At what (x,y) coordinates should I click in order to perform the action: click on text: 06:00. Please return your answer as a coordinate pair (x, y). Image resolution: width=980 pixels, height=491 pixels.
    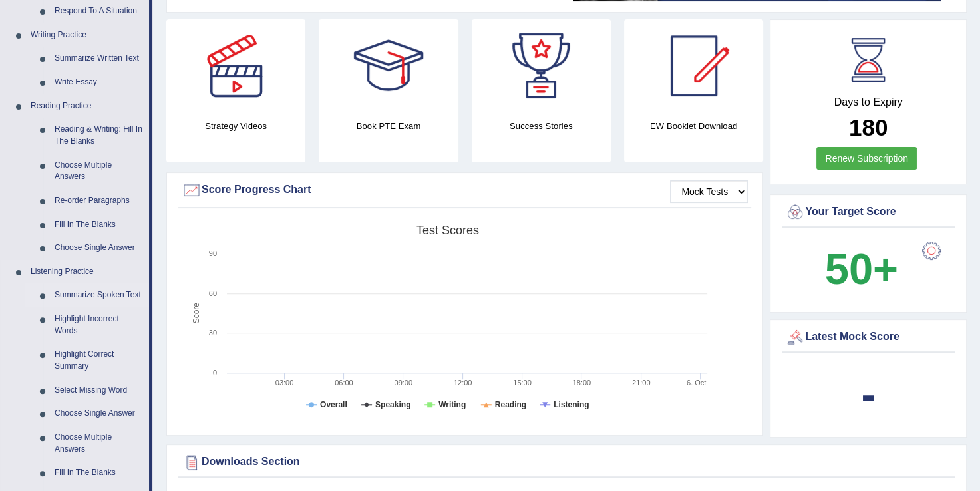
    Looking at the image, I should click on (344, 383).